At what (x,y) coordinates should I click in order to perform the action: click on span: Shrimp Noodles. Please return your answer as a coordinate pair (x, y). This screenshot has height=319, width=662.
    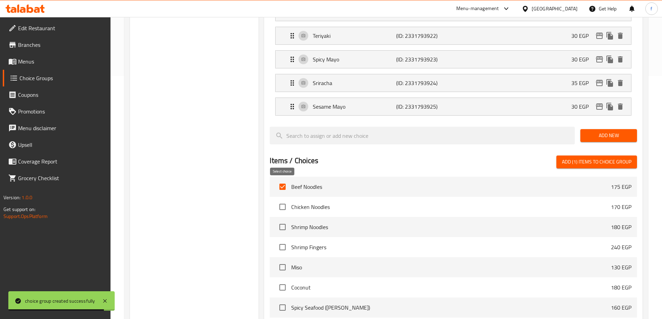
    Looking at the image, I should click on (451, 227).